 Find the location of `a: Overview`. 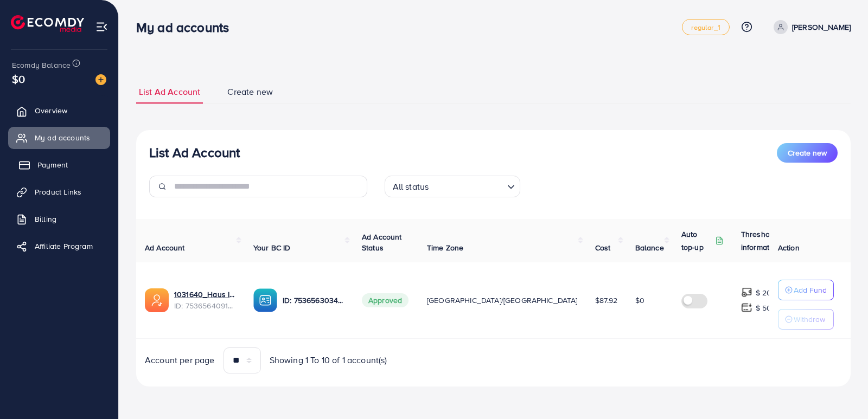

a: Overview is located at coordinates (59, 110).